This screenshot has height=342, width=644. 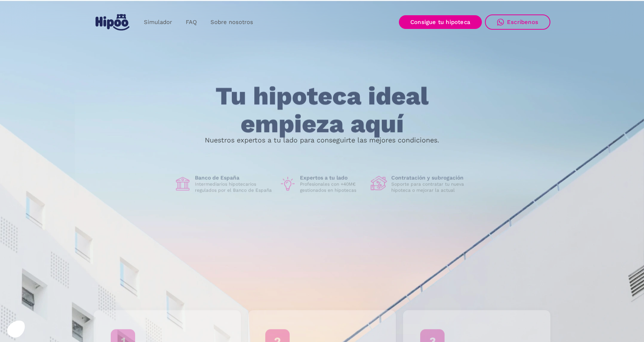 I want to click on h1: Tu hipoteca ideal empieza aquí, so click(x=322, y=110).